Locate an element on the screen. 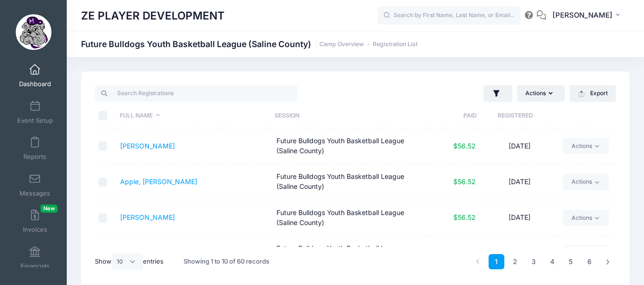 The width and height of the screenshot is (644, 285). button: Export is located at coordinates (592, 94).